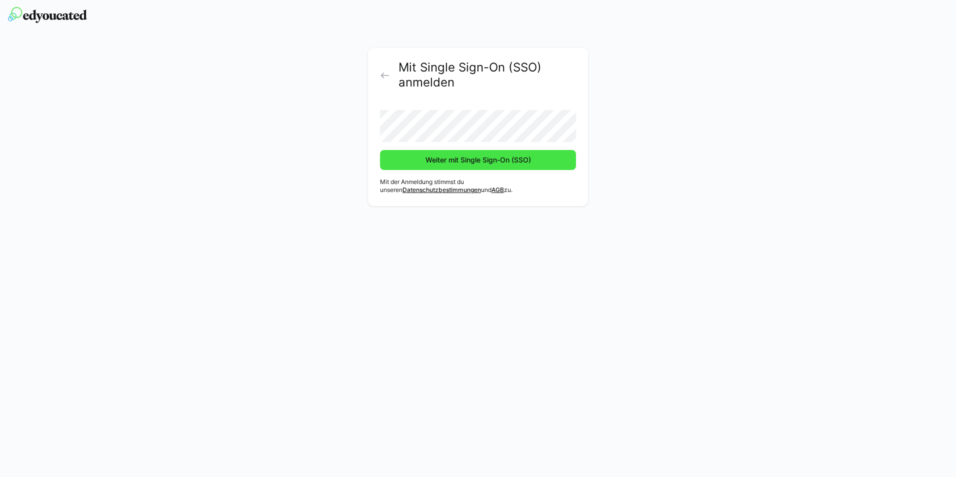 This screenshot has height=477, width=956. What do you see at coordinates (478, 160) in the screenshot?
I see `button: Weiter mit Single Sign-On (SSO)` at bounding box center [478, 160].